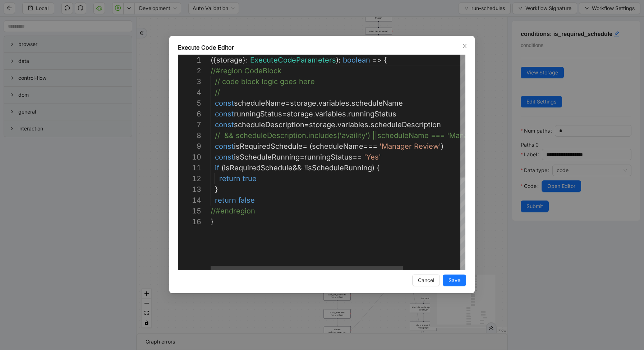 This screenshot has height=350, width=644. Describe the element at coordinates (190, 178) in the screenshot. I see `div: 12` at that location.